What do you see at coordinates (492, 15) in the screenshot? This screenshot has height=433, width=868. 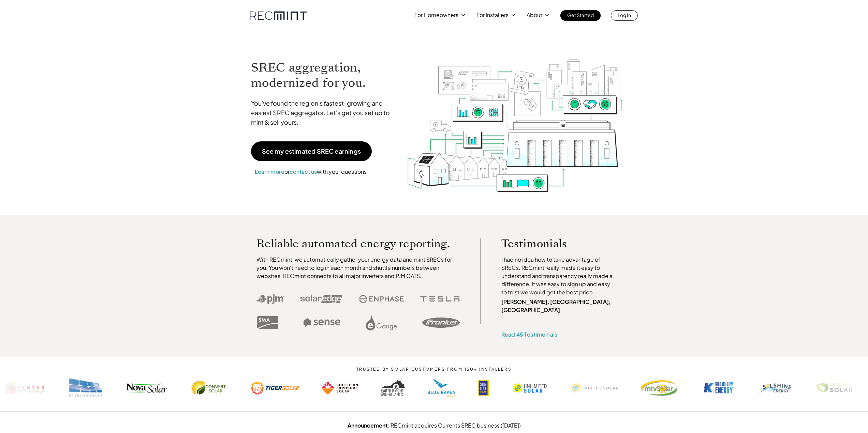 I see `p: For Installers` at bounding box center [492, 15].